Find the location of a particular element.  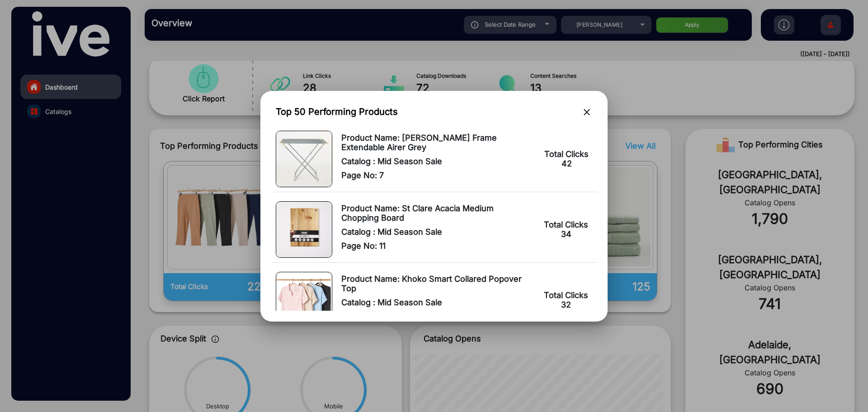

span: Page No: 7 is located at coordinates (438, 175).